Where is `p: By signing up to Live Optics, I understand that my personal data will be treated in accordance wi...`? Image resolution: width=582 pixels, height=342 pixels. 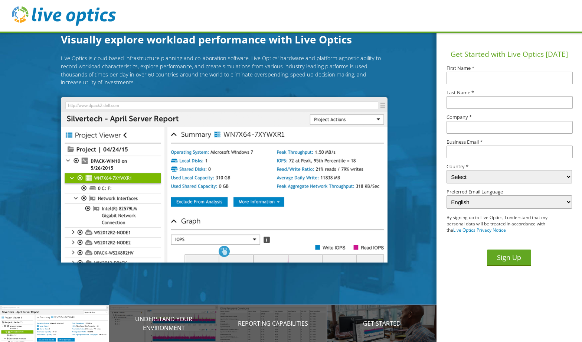
p: By signing up to Live Optics, I understand that my personal data will be treated in accordance wi... is located at coordinates (503, 224).